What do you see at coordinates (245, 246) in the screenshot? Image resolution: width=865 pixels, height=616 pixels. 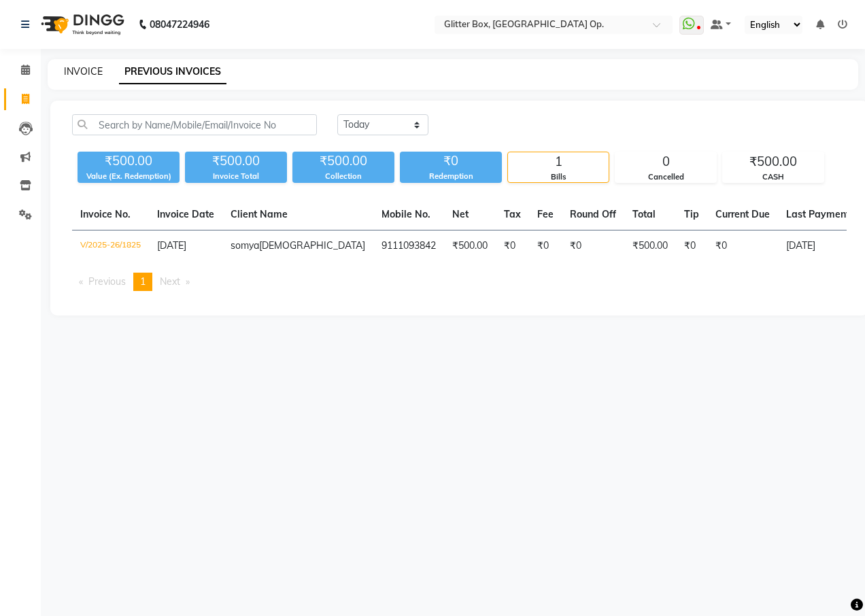 I see `span: somya` at bounding box center [245, 246].